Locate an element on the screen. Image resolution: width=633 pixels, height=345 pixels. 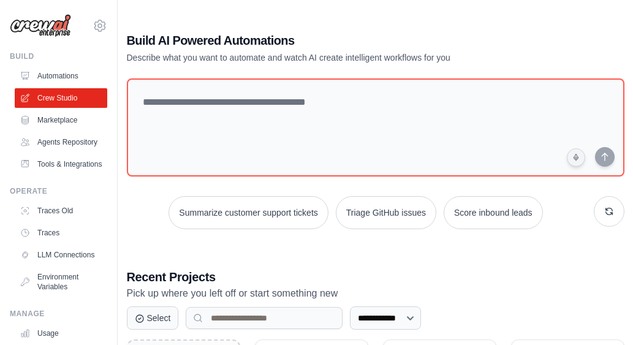
a: LLM Connections is located at coordinates (61, 255).